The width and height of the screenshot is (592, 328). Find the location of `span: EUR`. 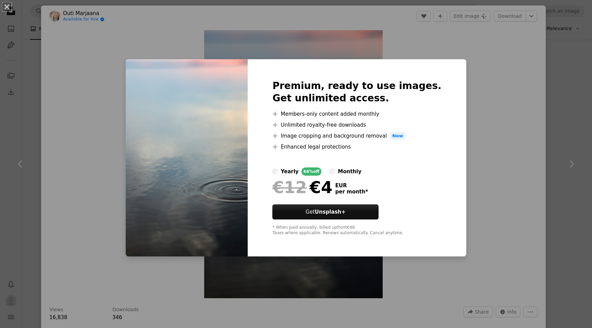

span: EUR is located at coordinates (352, 186).